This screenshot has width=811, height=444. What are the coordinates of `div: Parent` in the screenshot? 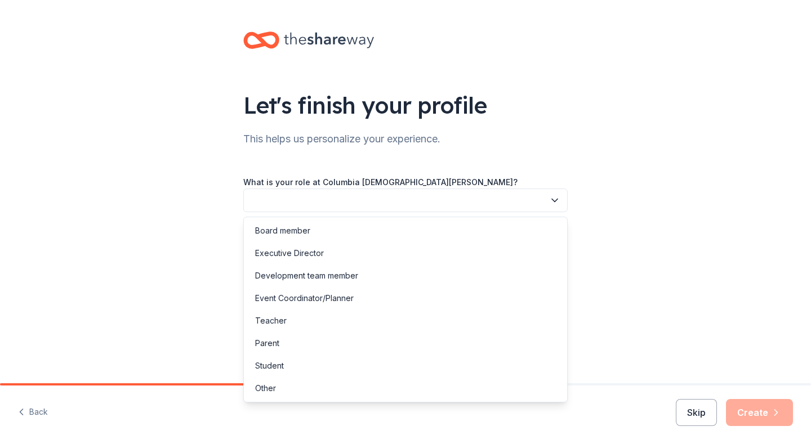 It's located at (267, 344).